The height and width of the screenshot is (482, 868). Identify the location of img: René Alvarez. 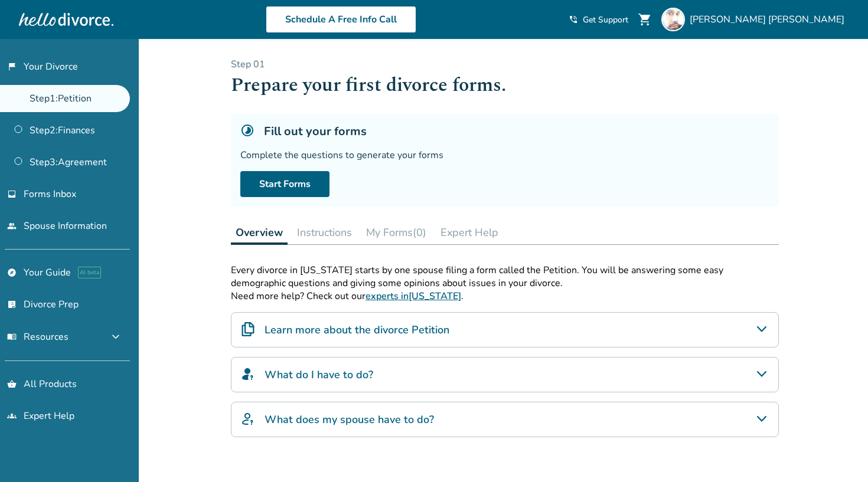
(673, 19).